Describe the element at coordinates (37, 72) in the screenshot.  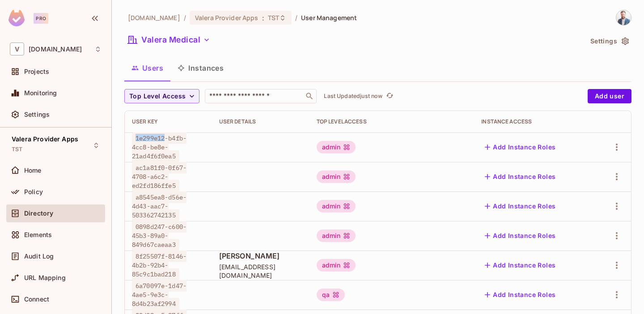
I see `span: Projects` at that location.